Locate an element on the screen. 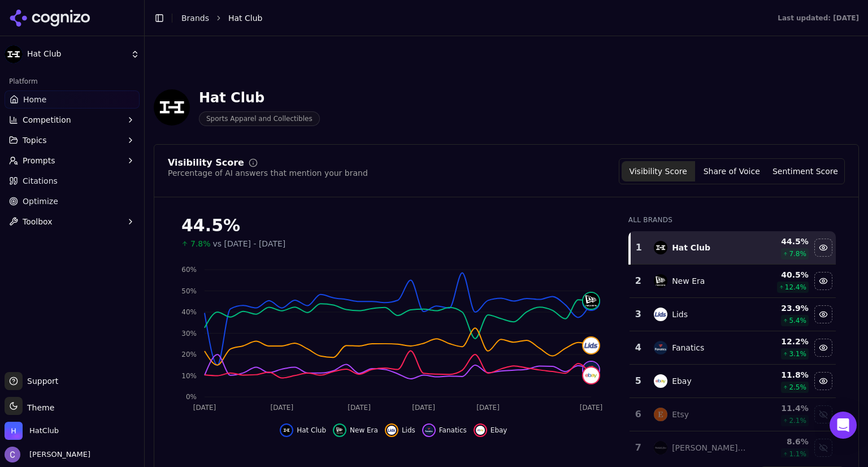  nav: breadcrumb is located at coordinates (468, 18).